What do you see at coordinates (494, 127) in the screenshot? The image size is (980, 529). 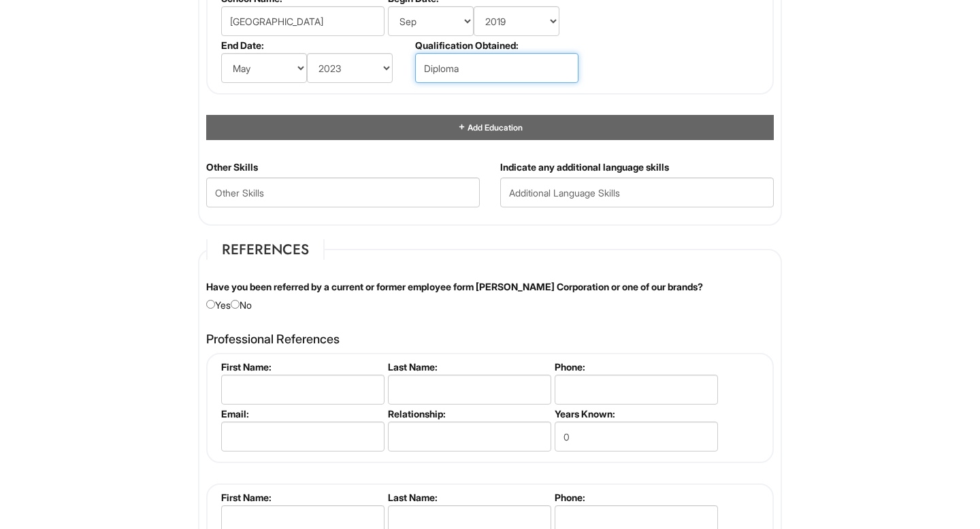 I see `span: Add Education` at bounding box center [494, 127].